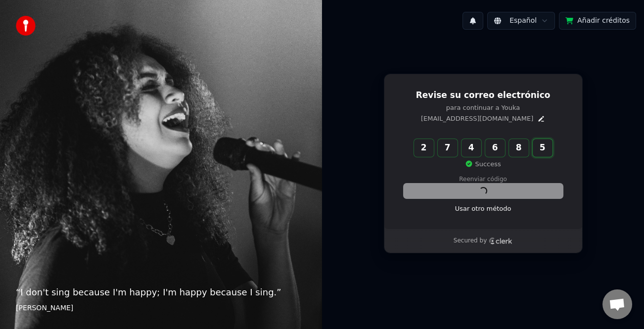 Image resolution: width=644 pixels, height=329 pixels. I want to click on input: Enter verification code, so click(494, 148).